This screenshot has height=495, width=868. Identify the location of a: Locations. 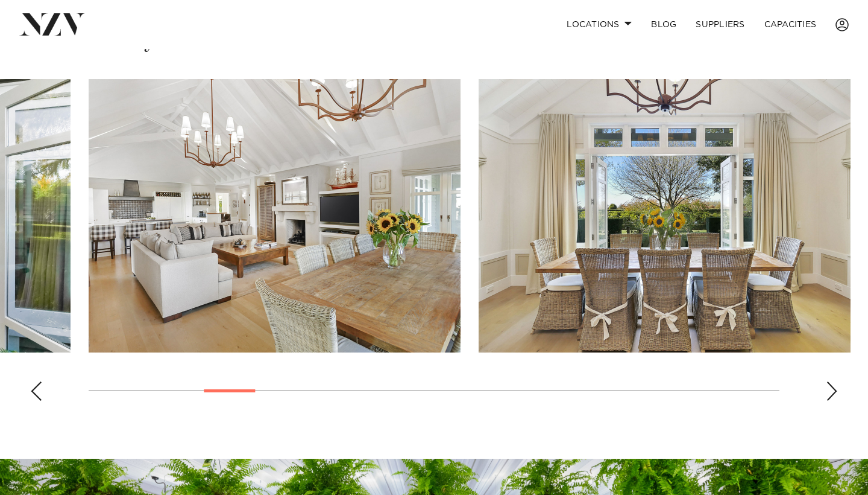
(599, 24).